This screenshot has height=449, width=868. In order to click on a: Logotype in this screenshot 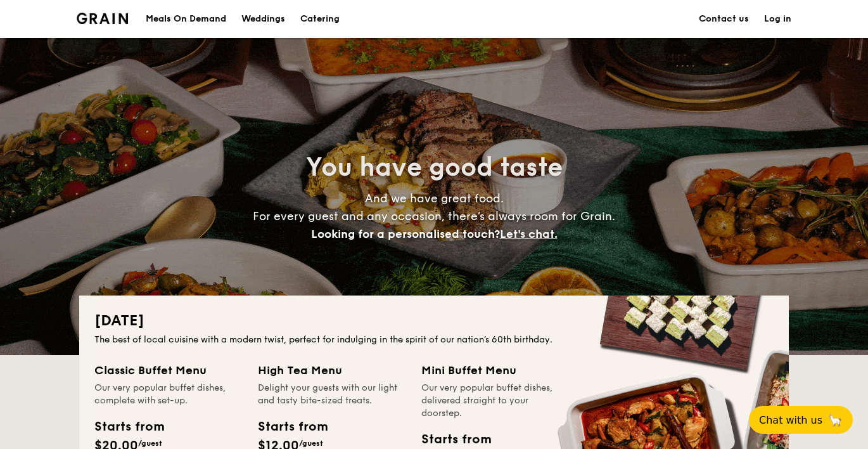, I will do `click(102, 18)`.